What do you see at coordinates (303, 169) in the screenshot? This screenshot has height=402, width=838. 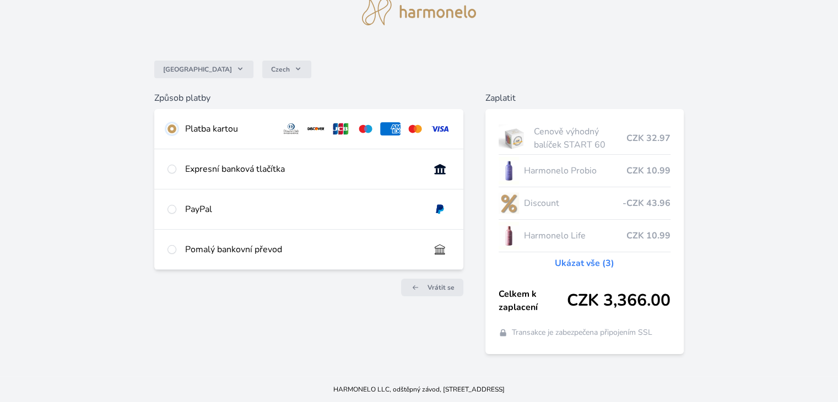 I see `div: Expresní banková tlačítka` at bounding box center [303, 169].